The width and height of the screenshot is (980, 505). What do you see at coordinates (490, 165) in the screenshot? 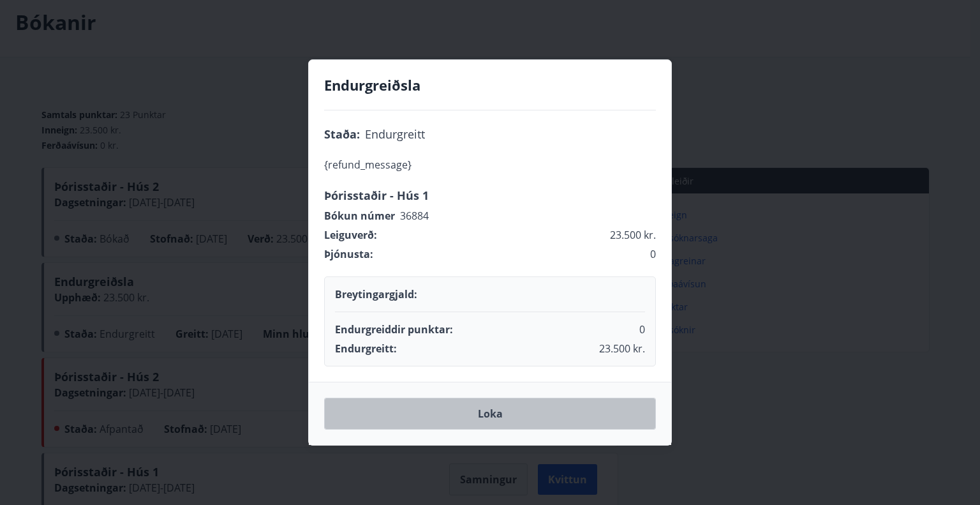
I see `p: {refund_message}` at bounding box center [490, 165].